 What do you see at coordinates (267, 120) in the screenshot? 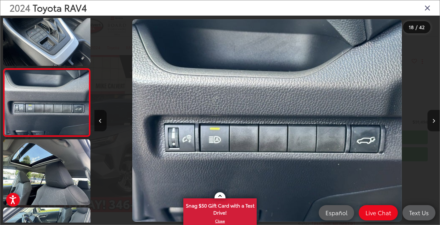
I see `div: 2024 Toyota RAV4 XLE 17` at bounding box center [267, 120].